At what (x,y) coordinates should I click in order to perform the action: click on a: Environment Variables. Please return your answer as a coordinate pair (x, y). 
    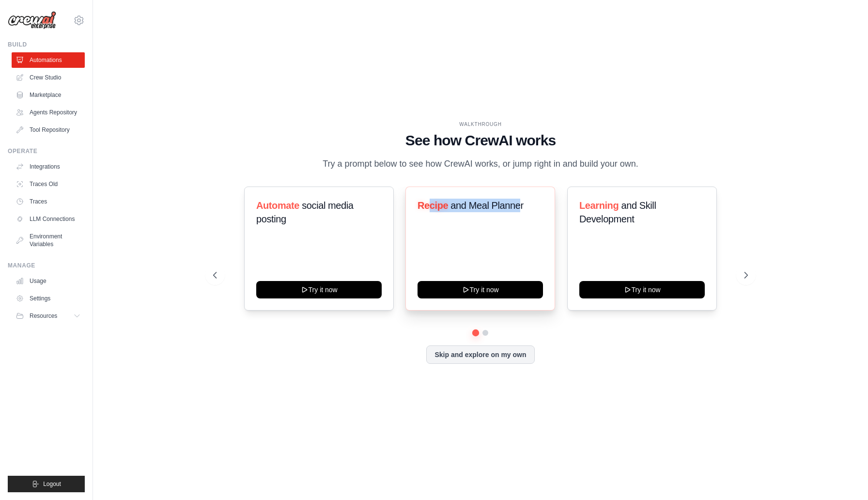
    Looking at the image, I should click on (48, 240).